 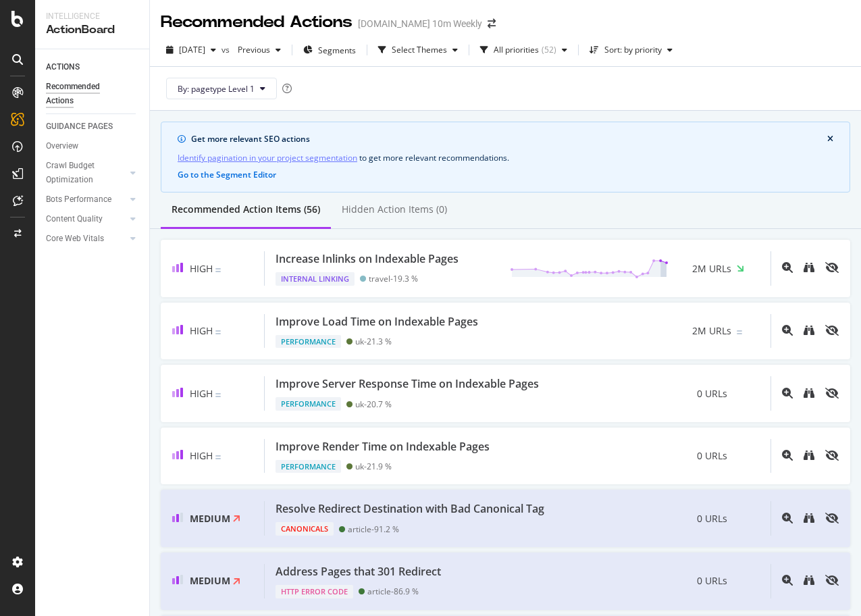 I want to click on div: info banner, so click(x=505, y=157).